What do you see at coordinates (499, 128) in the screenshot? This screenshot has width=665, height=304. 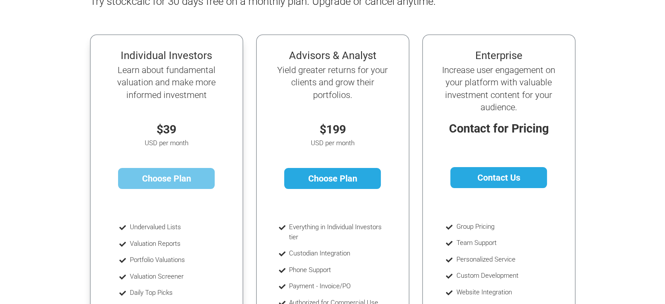 I see `p: Contact for Pricing` at bounding box center [499, 128].